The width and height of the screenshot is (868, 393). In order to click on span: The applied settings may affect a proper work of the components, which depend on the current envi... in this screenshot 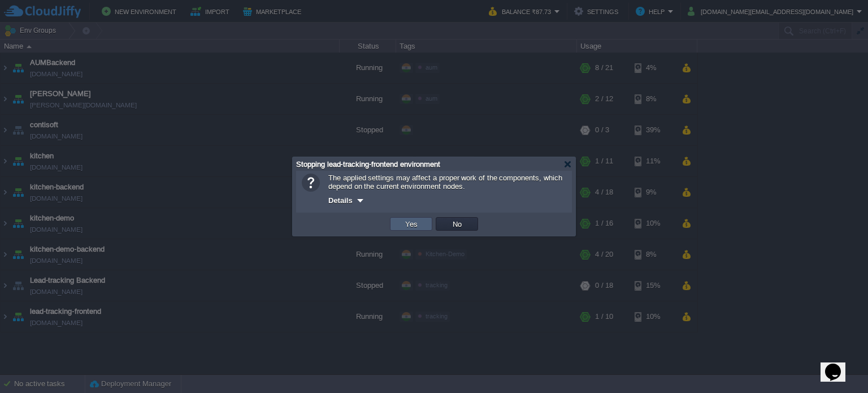, I will do `click(445, 182)`.